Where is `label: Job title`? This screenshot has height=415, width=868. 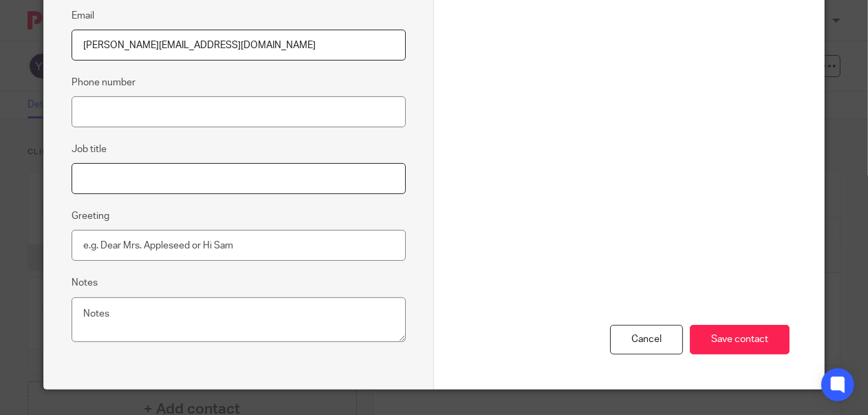
label: Job title is located at coordinates (89, 149).